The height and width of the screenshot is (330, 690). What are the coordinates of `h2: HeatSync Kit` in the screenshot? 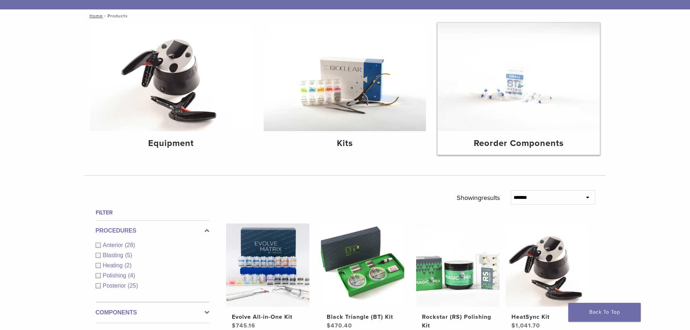 It's located at (547, 317).